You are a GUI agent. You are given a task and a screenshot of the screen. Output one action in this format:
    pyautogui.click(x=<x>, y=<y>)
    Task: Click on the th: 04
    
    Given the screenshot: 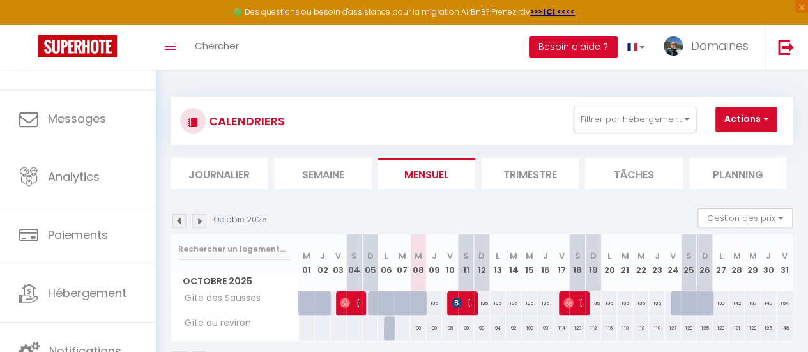 What is the action you would take?
    pyautogui.click(x=354, y=262)
    